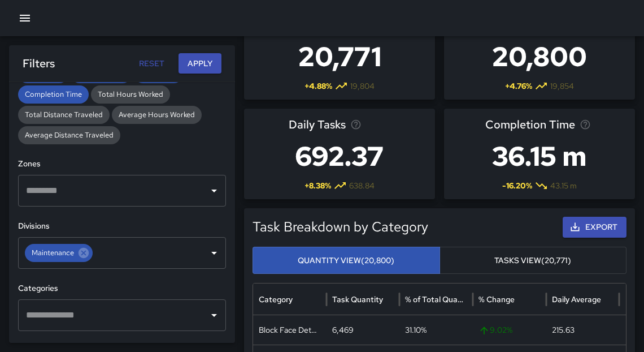 This screenshot has height=352, width=644. What do you see at coordinates (318, 186) in the screenshot?
I see `span: + 8.38 %` at bounding box center [318, 186].